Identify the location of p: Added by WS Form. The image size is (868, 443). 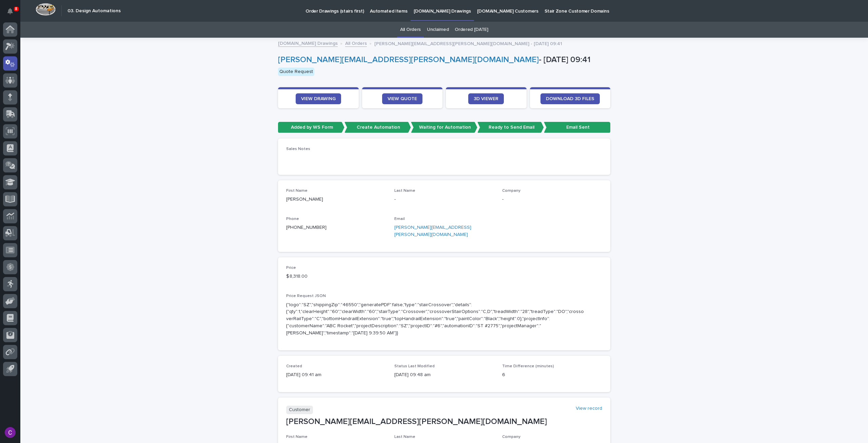
(311, 128).